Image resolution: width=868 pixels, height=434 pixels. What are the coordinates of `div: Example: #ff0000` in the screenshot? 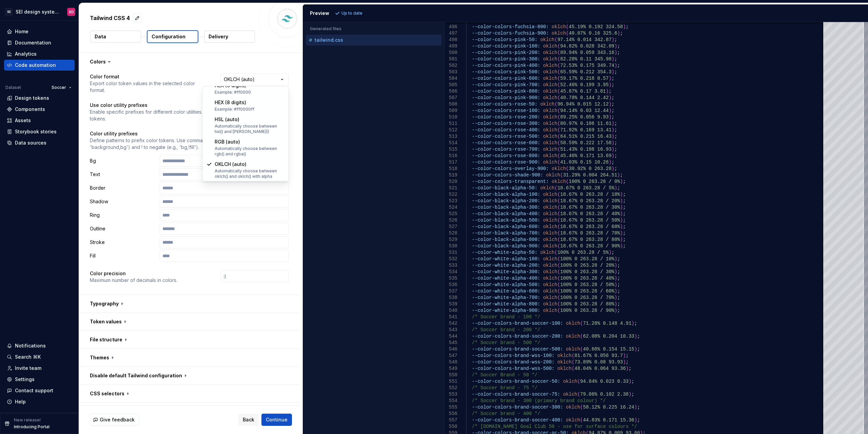 It's located at (232, 92).